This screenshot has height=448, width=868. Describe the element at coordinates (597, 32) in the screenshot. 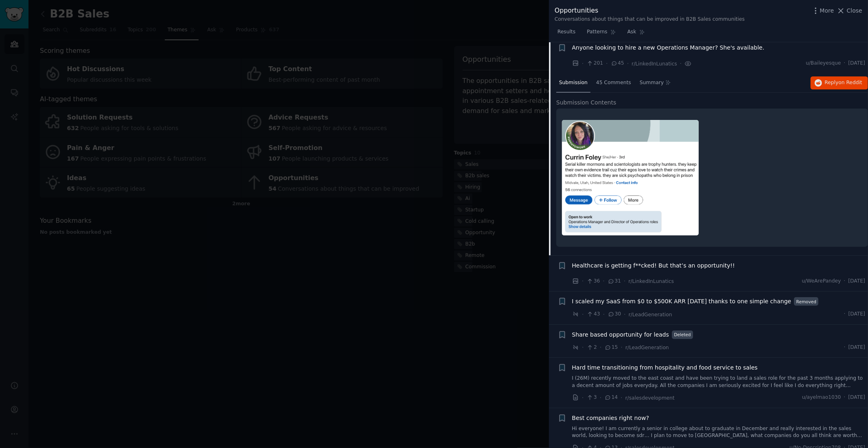

I see `span: Patterns` at that location.